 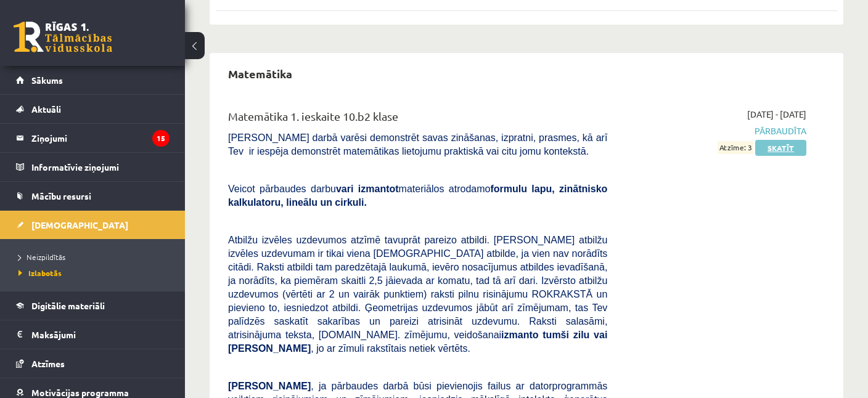 I want to click on span: Motivācijas programma, so click(x=80, y=392).